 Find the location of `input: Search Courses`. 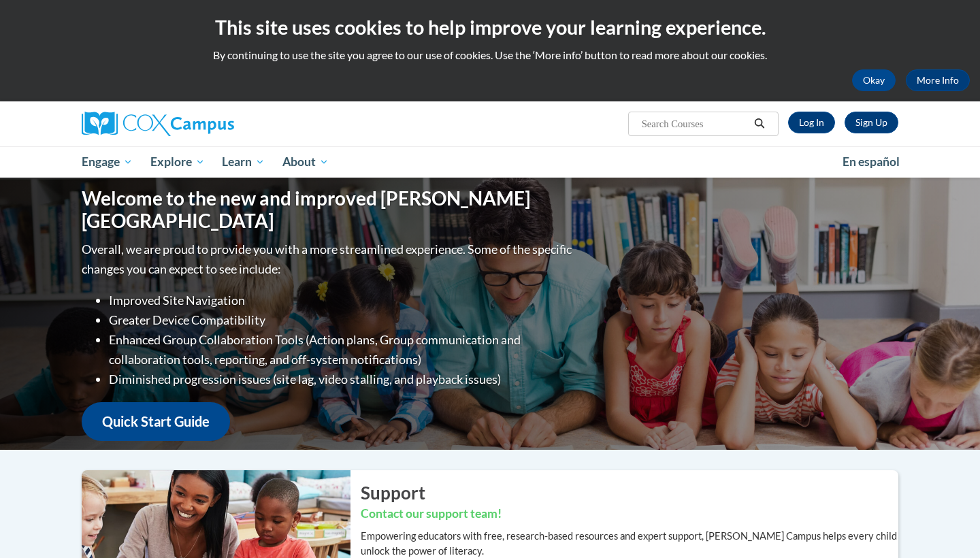

input: Search Courses is located at coordinates (694, 124).